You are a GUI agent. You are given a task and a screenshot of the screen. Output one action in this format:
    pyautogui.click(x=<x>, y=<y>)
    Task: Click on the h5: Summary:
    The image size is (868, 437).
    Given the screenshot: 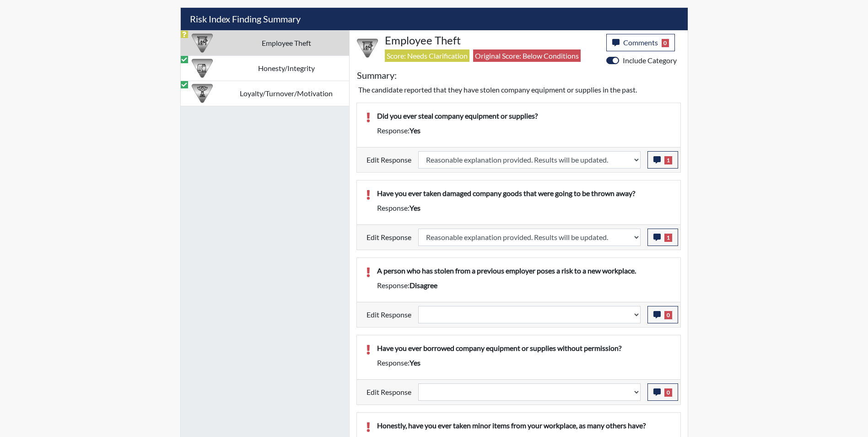 What is the action you would take?
    pyautogui.click(x=377, y=75)
    